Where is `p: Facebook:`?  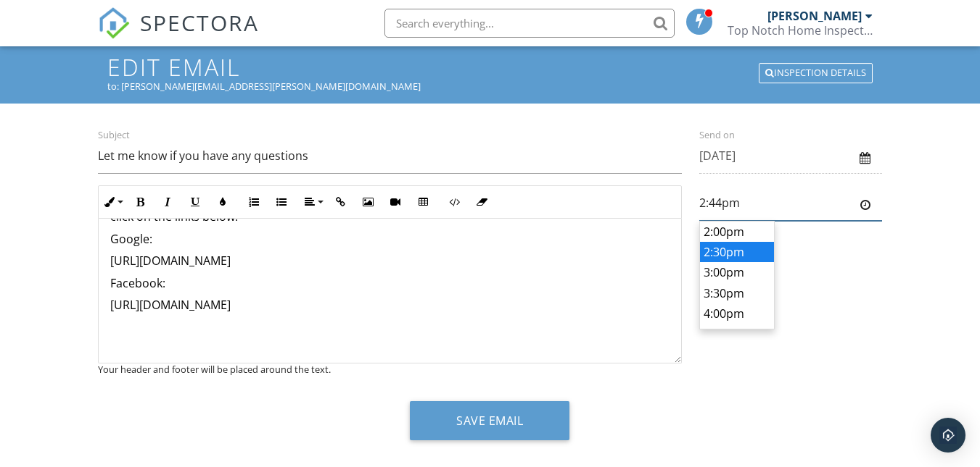
p: Facebook: is located at coordinates (389, 284).